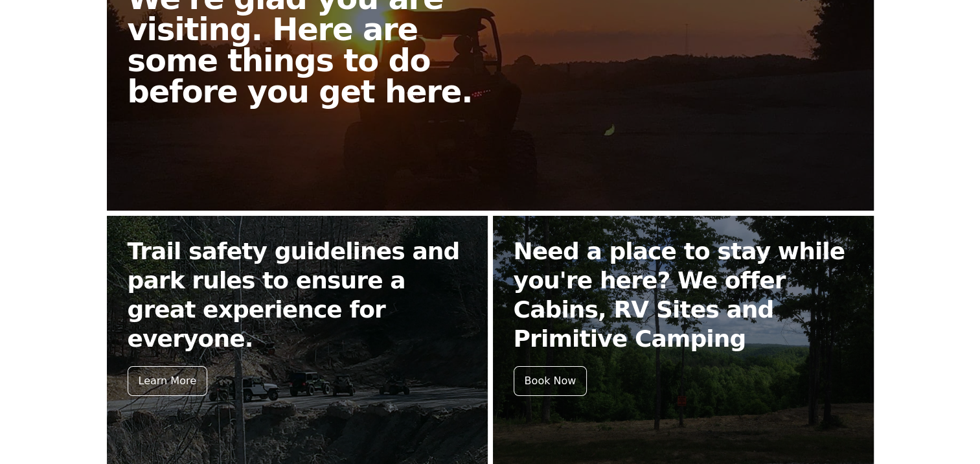  I want to click on h2: Need a place to stay while you're here? We offer Cabins, RV Sites and Primitive Camping, so click(684, 294).